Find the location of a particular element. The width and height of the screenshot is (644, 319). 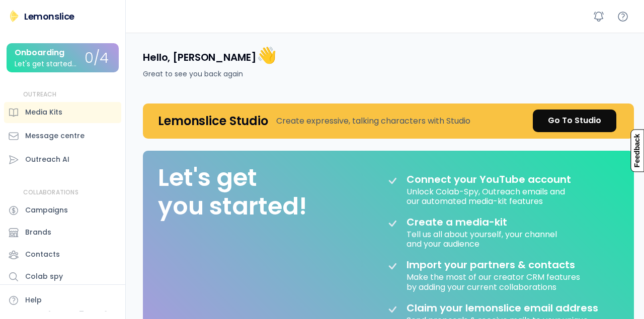

div: Connect your YouTube account is located at coordinates (488, 180).